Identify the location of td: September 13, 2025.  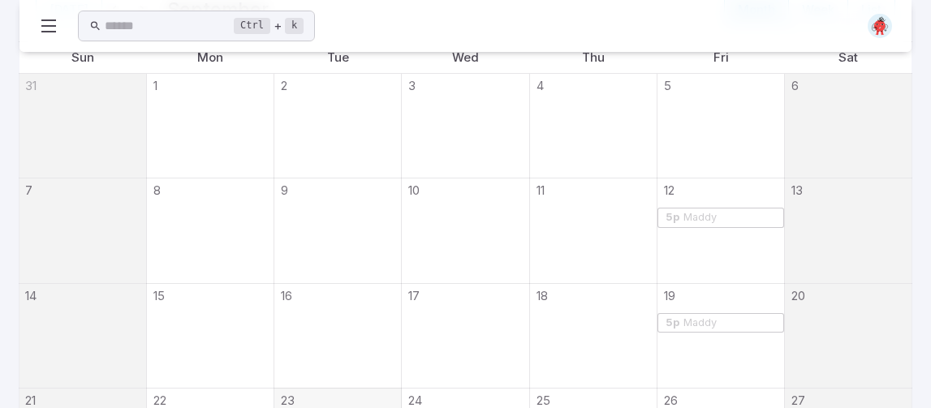
(848, 230).